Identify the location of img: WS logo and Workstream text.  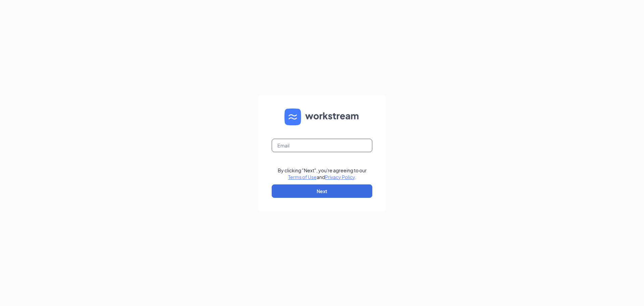
(322, 117).